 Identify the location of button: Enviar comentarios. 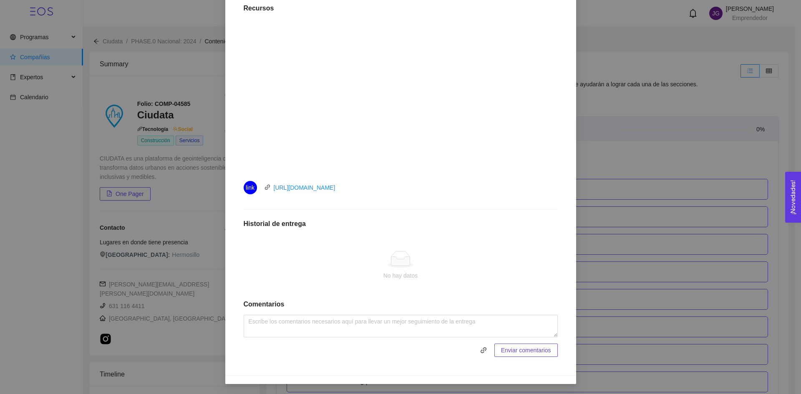
(526, 350).